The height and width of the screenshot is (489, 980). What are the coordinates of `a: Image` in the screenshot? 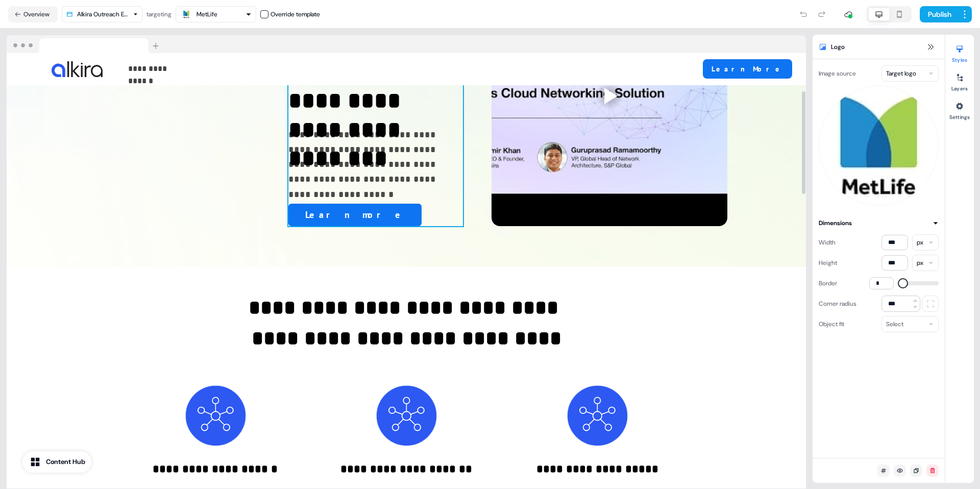 It's located at (77, 69).